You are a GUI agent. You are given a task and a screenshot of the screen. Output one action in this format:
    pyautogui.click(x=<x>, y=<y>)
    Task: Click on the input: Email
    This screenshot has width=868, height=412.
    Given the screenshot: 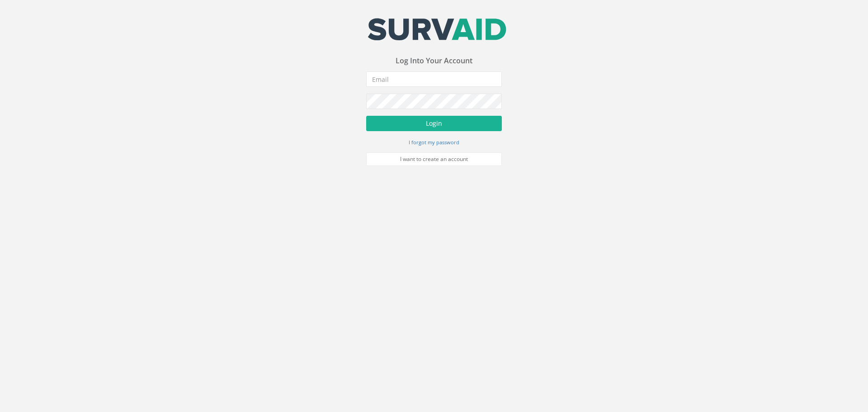 What is the action you would take?
    pyautogui.click(x=434, y=79)
    